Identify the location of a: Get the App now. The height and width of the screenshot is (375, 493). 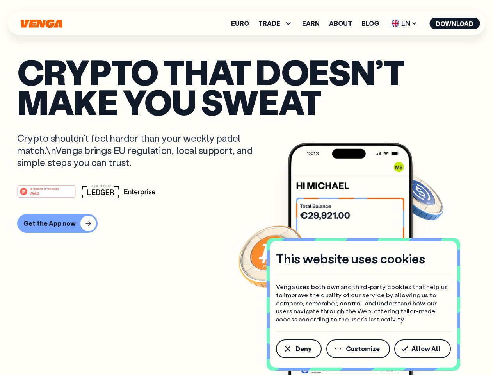
(246, 223).